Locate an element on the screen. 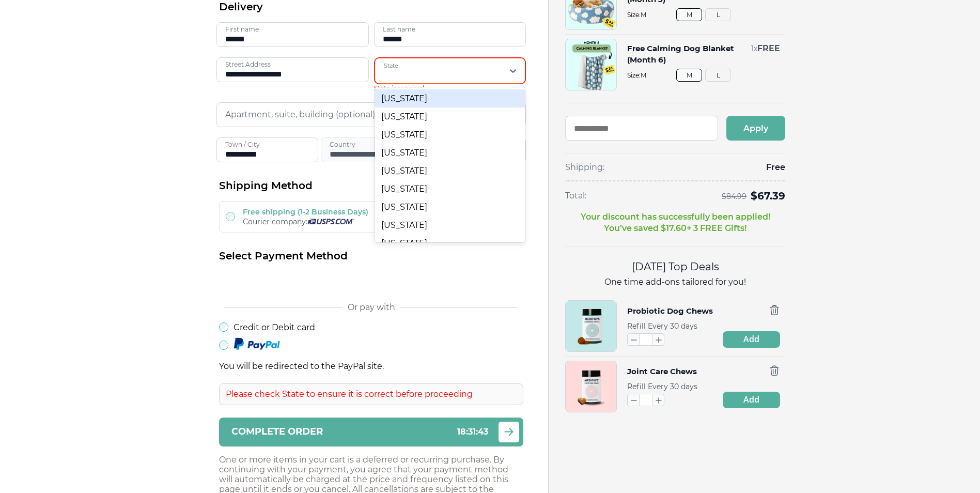 The image size is (980, 493). img: Free Calming Dog Blanket (Month 6) is located at coordinates (591, 65).